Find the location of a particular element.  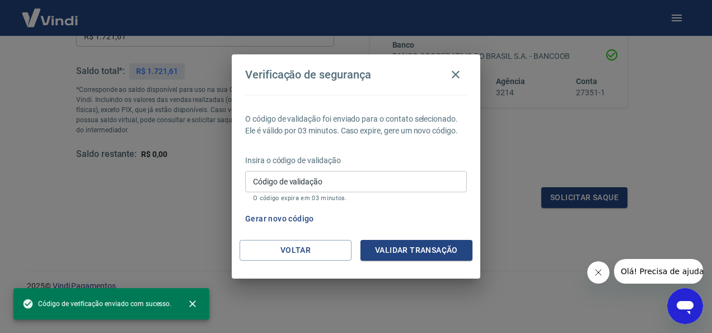

button: Gerar novo código is located at coordinates (279, 218).